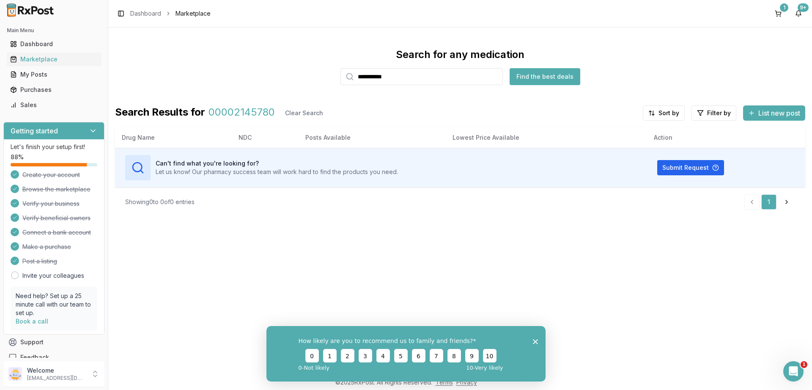 Image resolution: width=812 pixels, height=390 pixels. Describe the element at coordinates (304, 113) in the screenshot. I see `button: Clear Search` at that location.